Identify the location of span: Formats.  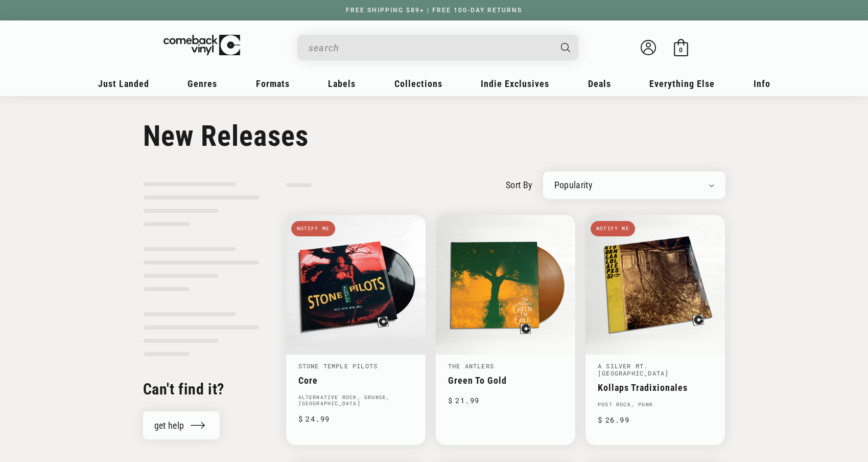
(273, 84).